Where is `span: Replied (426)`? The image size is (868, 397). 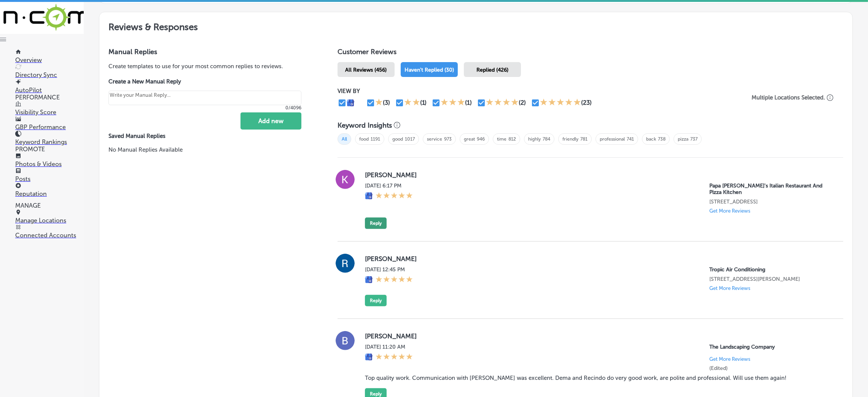
span: Replied (426) is located at coordinates (493, 70).